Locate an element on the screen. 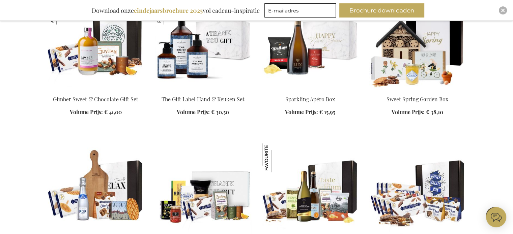  img: Close is located at coordinates (503, 10).